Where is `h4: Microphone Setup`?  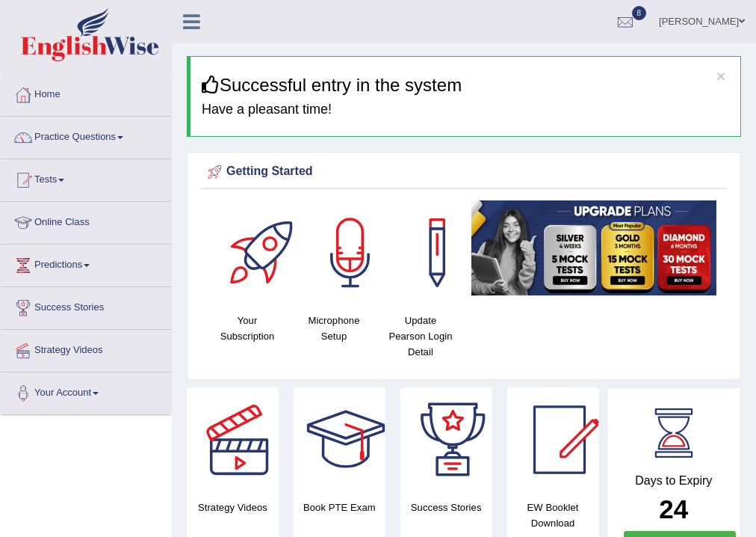
h4: Microphone Setup is located at coordinates (334, 328).